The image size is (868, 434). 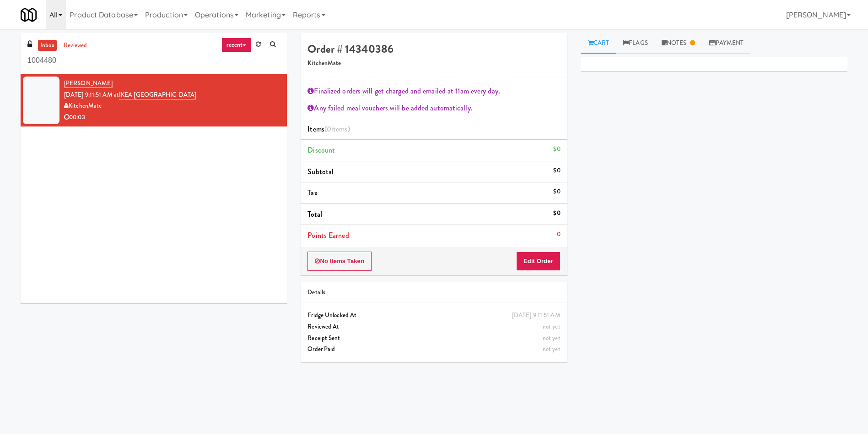 I want to click on button: Edit Order, so click(x=538, y=261).